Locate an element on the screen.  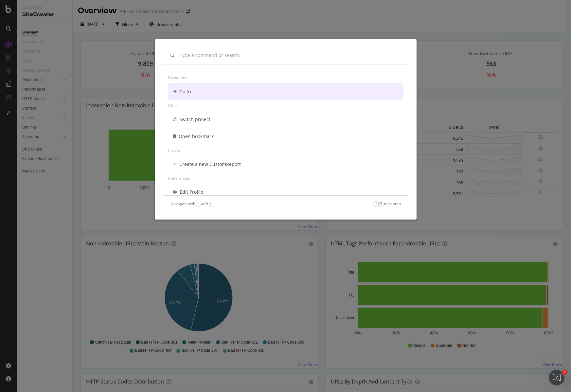
div: Preferences is located at coordinates (286, 178).